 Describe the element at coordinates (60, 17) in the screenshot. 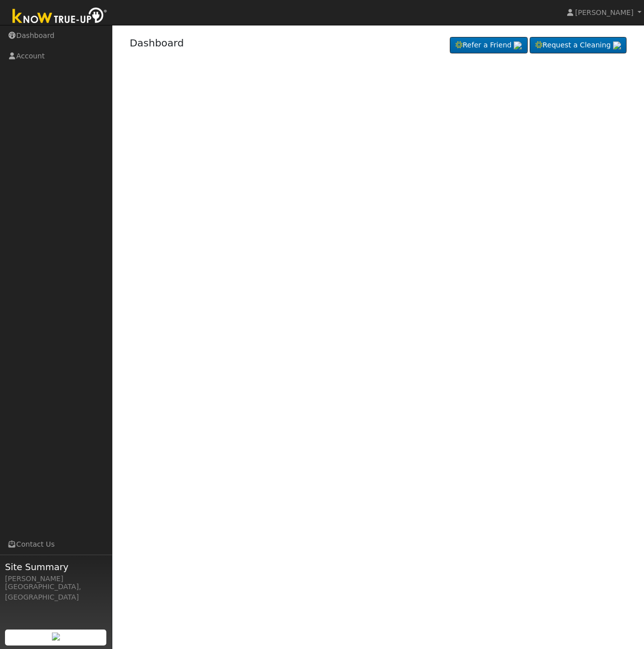

I see `img: Know True-Up` at that location.